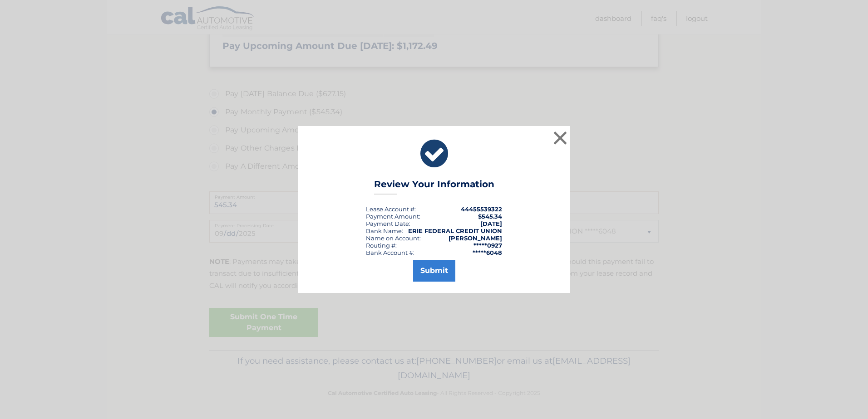 Image resolution: width=868 pixels, height=419 pixels. Describe the element at coordinates (381, 245) in the screenshot. I see `div: Routing #:` at that location.